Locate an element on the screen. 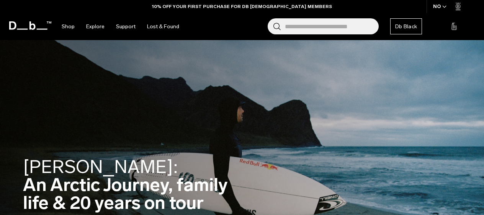 The width and height of the screenshot is (484, 215). h2: An Arctic Journey, family life & 20 years on tour is located at coordinates (125, 185).